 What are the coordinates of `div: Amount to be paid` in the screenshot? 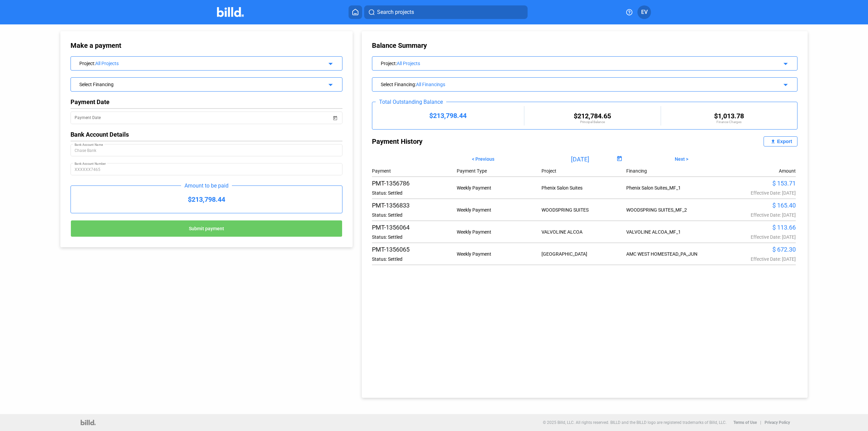 It's located at (206, 185).